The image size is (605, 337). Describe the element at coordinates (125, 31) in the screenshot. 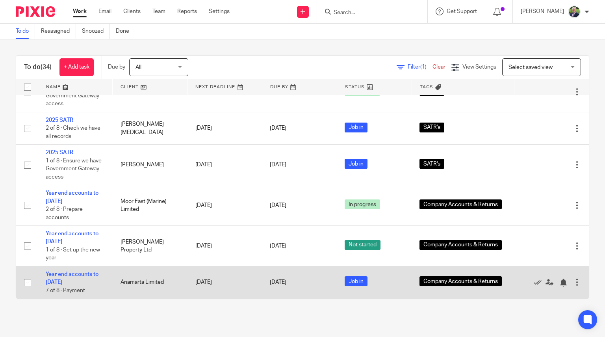

I see `a: Done` at that location.